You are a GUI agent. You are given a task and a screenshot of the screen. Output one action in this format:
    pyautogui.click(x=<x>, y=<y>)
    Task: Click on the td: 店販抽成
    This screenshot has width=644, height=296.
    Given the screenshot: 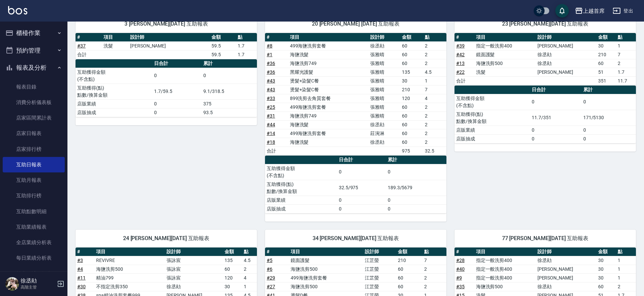 What is the action you would take?
    pyautogui.click(x=492, y=139)
    